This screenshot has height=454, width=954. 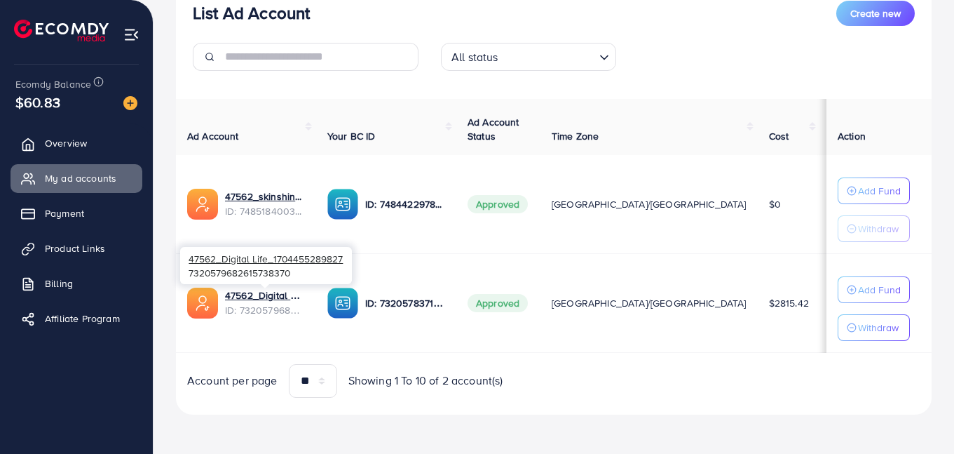 What do you see at coordinates (475, 57) in the screenshot?
I see `span: All status` at bounding box center [475, 57].